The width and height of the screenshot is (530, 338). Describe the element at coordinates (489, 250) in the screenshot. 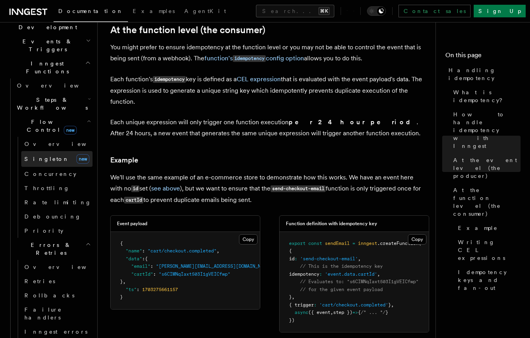

I see `span: Writing CEL expressions` at that location.